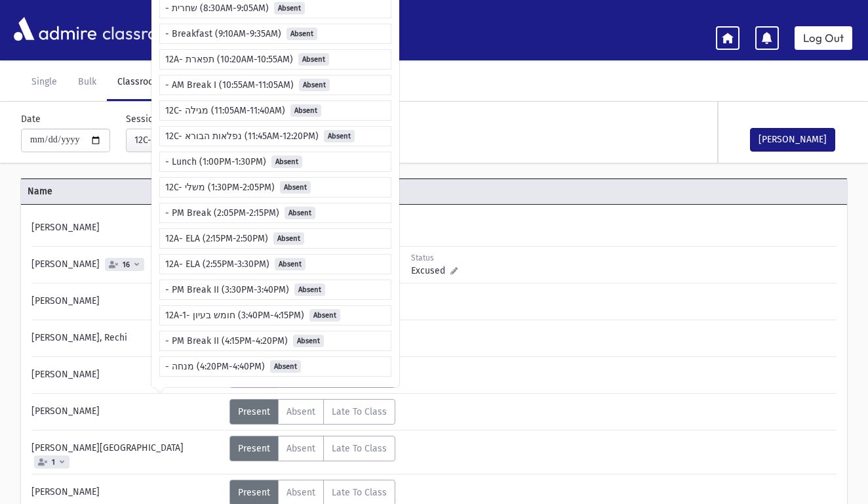 This screenshot has height=504, width=868. Describe the element at coordinates (44, 83) in the screenshot. I see `a: Single` at that location.